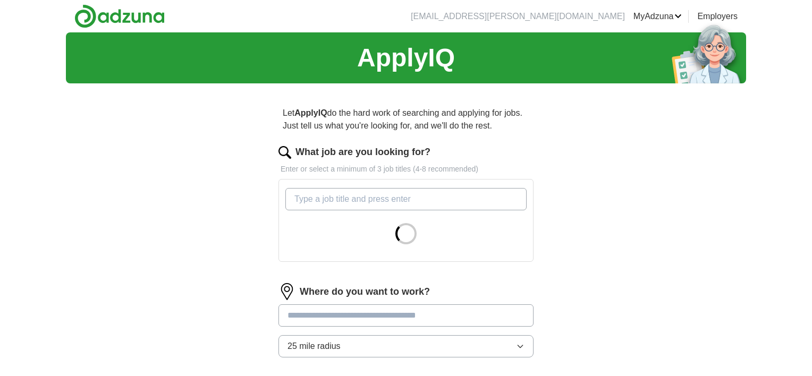 The image size is (812, 376). I want to click on a: Employers, so click(718, 16).